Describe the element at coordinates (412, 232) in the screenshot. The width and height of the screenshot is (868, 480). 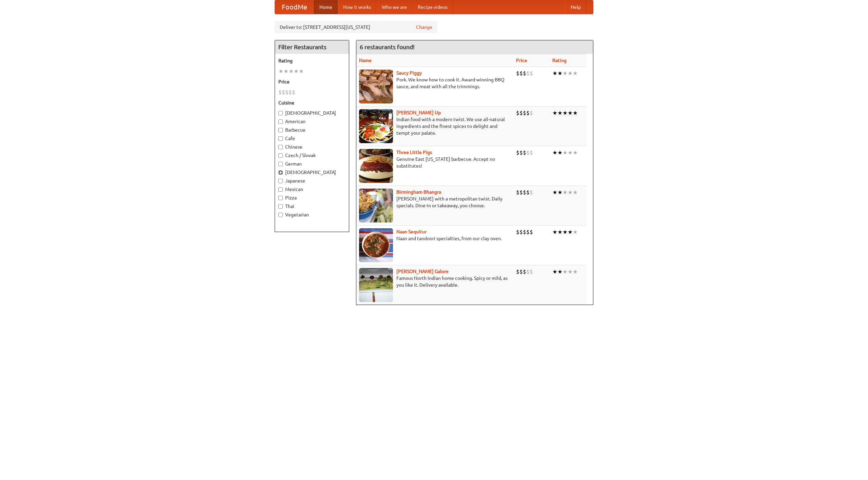
I see `a: Naan Sequitur` at that location.